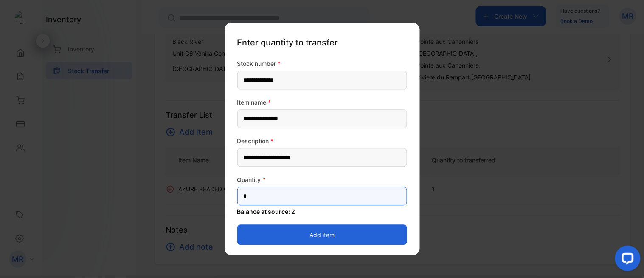 Image resolution: width=644 pixels, height=278 pixels. Describe the element at coordinates (322, 141) in the screenshot. I see `label: Description` at that location.